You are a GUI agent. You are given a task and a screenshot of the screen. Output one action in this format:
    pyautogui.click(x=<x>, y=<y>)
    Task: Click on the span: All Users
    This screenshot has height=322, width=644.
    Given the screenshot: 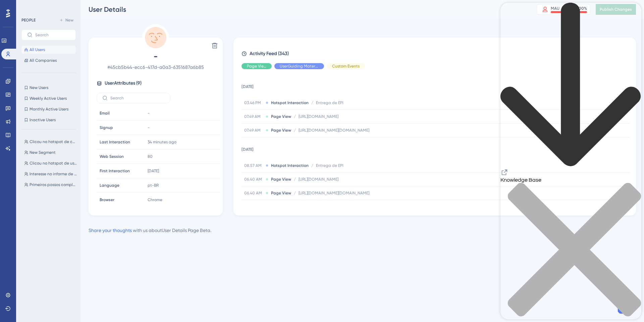 What is the action you would take?
    pyautogui.click(x=37, y=50)
    